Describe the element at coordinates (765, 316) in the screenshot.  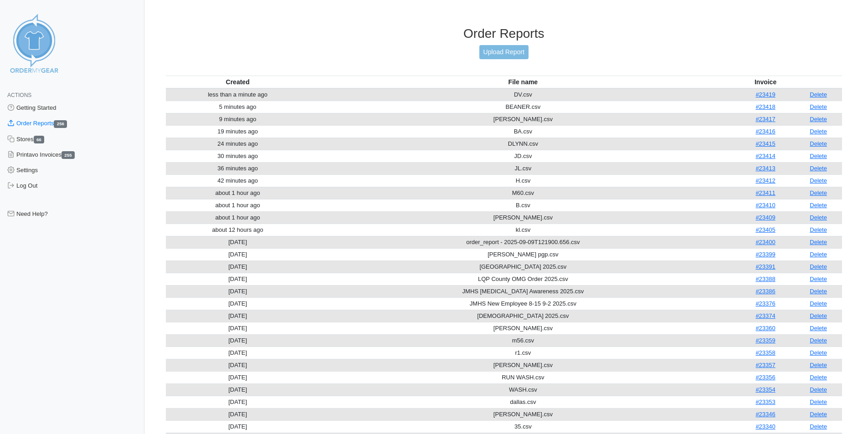
I see `a: #23374` at that location.